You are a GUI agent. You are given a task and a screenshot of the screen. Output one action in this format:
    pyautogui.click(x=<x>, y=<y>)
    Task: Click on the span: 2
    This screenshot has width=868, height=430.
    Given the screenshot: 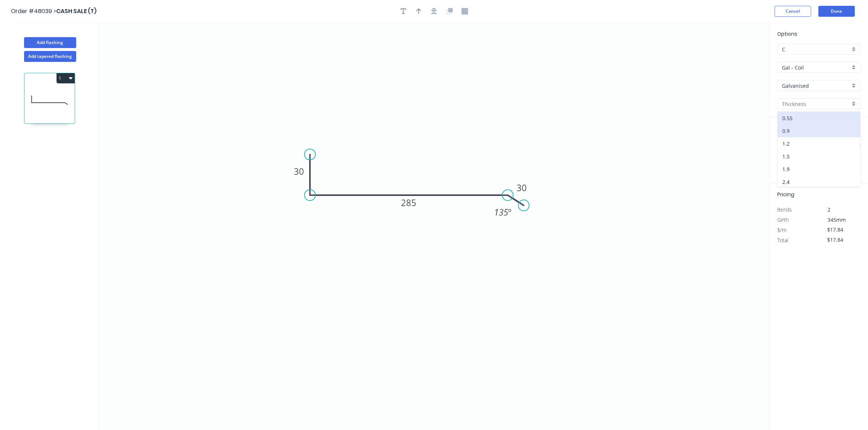 What is the action you would take?
    pyautogui.click(x=829, y=209)
    